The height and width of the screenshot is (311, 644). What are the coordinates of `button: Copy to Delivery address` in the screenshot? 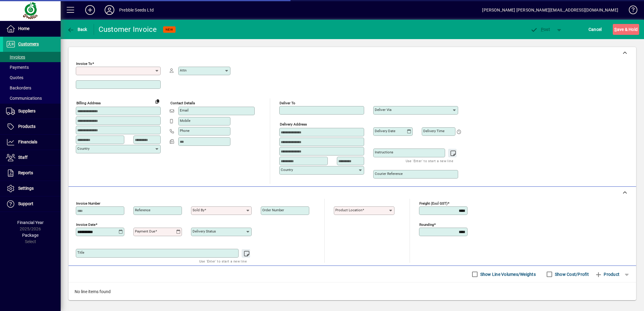 It's located at (157, 101).